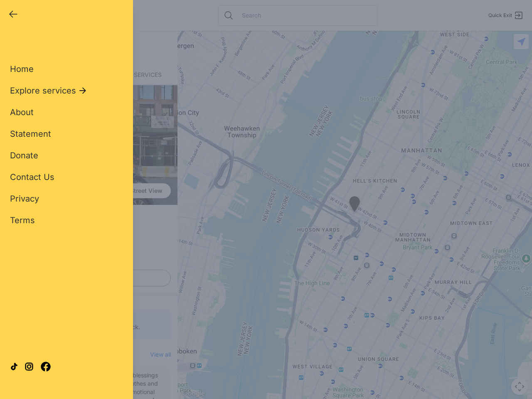  Describe the element at coordinates (24, 198) in the screenshot. I see `span: Privacy` at that location.